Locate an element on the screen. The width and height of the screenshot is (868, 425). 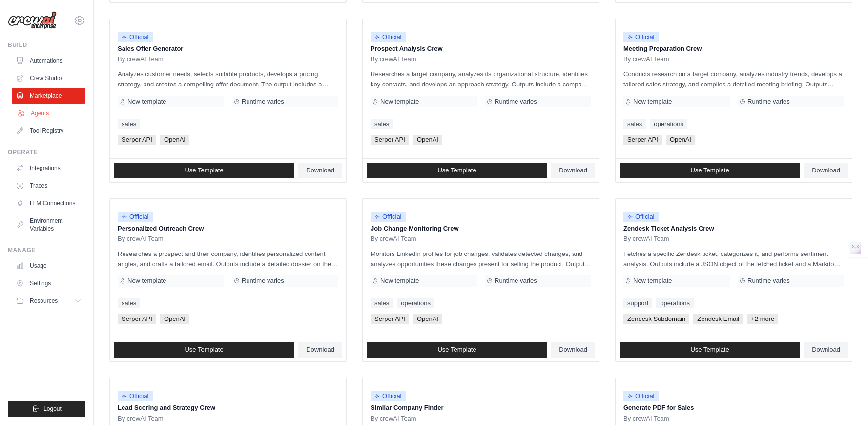
img: Logo is located at coordinates (32, 21).